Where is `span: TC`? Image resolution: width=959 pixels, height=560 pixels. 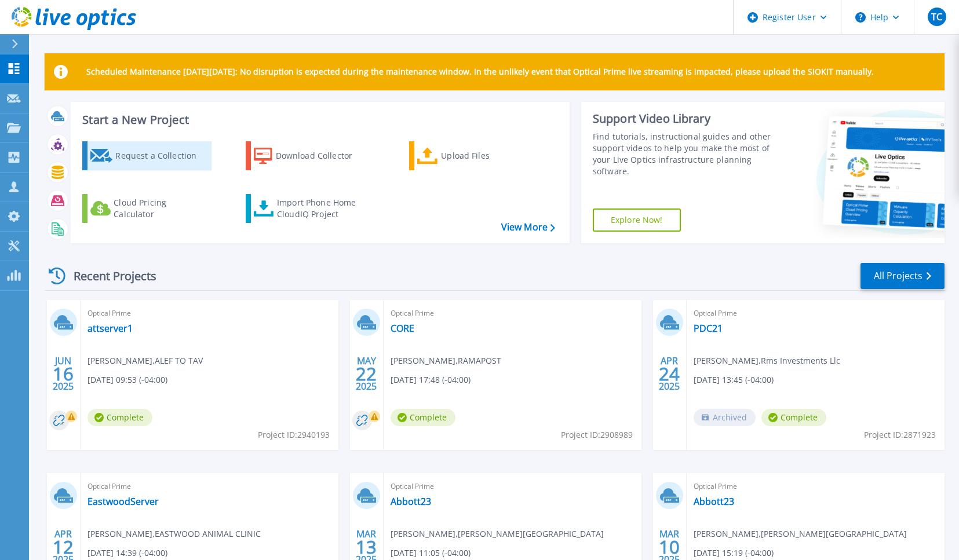
span: TC is located at coordinates (936, 17).